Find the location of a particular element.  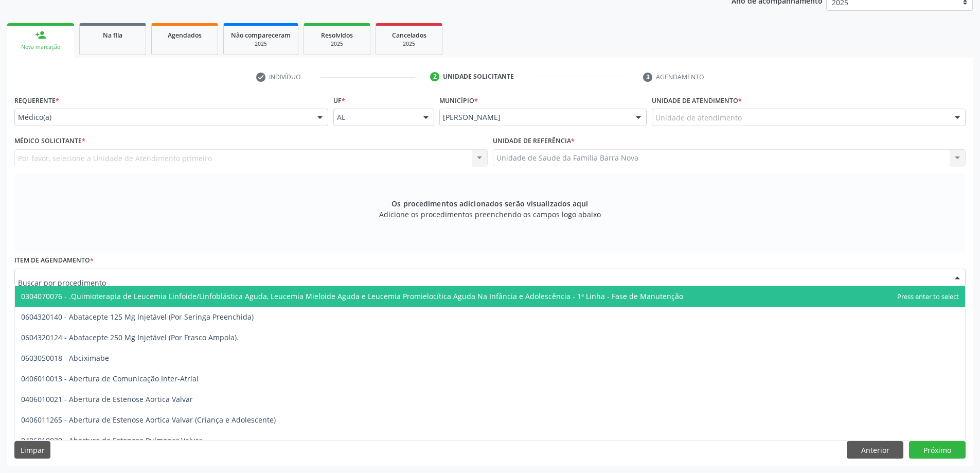

span: 0604320140 - Abatacepte 125 Mg Injetável (Por Seringa Preenchida) is located at coordinates (137, 316).